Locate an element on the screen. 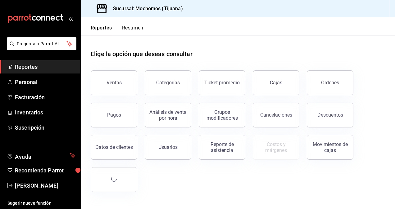  button: Ticket promedio is located at coordinates (222, 83).